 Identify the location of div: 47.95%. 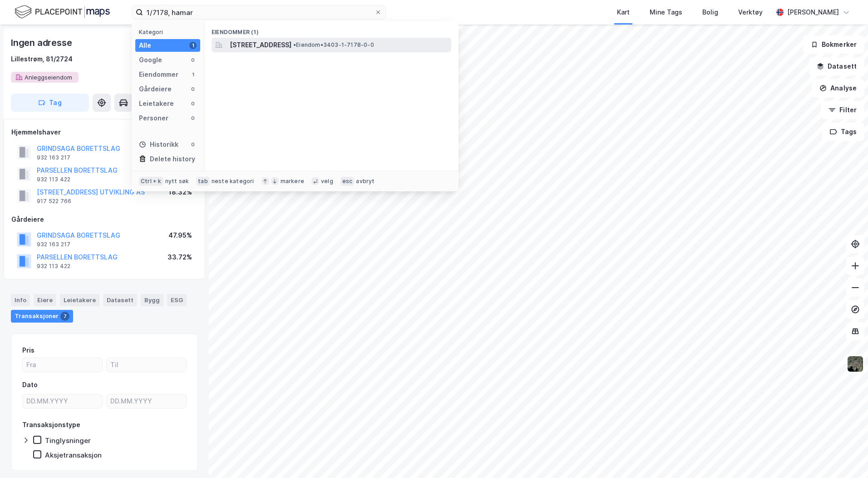
(181, 235).